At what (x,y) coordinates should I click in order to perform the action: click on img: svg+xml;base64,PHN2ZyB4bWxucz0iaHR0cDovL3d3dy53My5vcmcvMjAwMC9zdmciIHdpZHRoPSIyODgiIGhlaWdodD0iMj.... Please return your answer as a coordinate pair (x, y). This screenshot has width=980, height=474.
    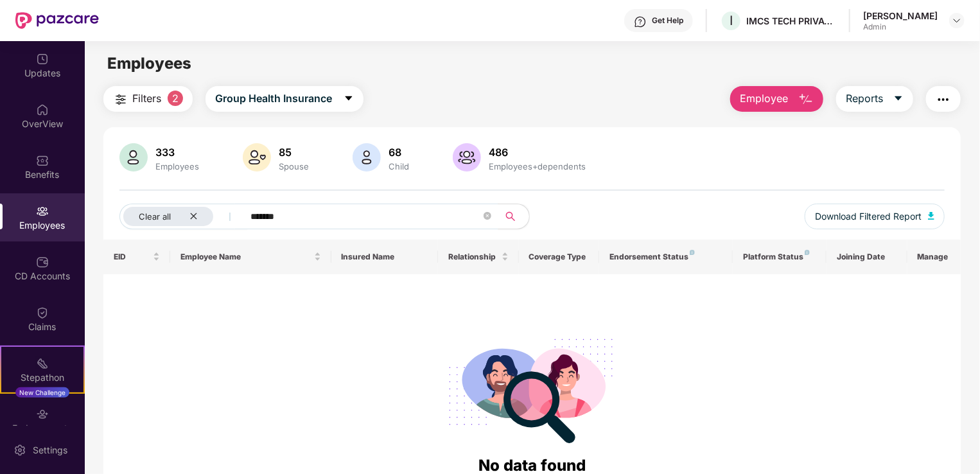
    Looking at the image, I should click on (532, 388).